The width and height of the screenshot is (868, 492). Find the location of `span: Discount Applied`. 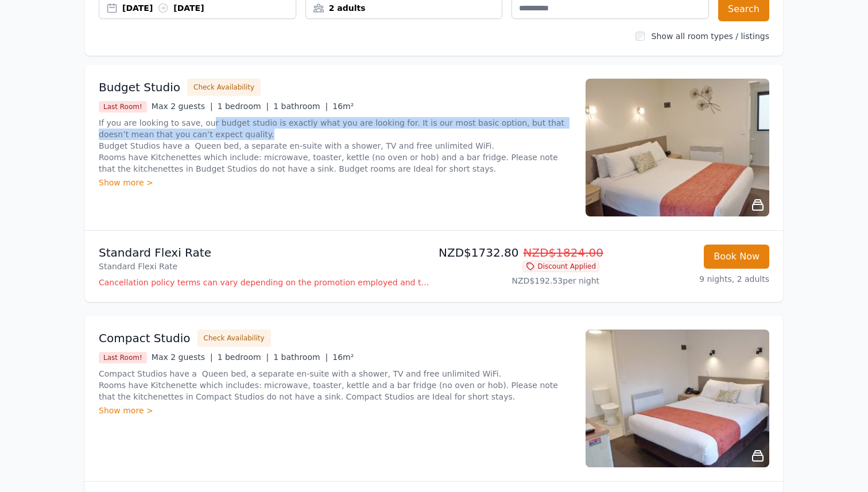

span: Discount Applied is located at coordinates (560, 266).